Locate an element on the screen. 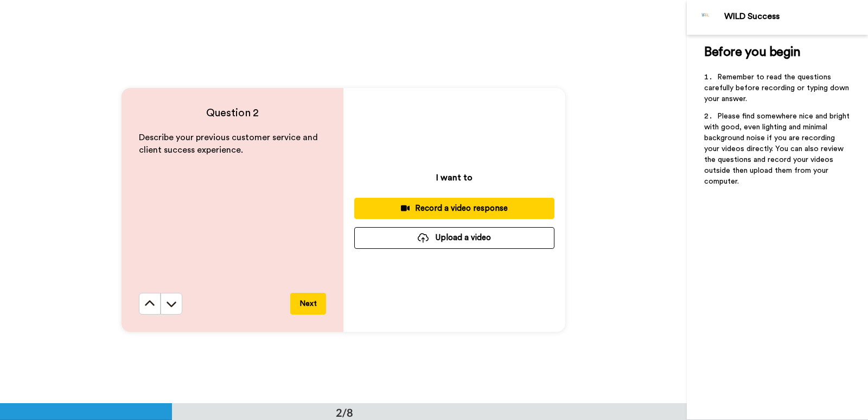 The image size is (868, 420). div: Record a video response is located at coordinates (454, 208).